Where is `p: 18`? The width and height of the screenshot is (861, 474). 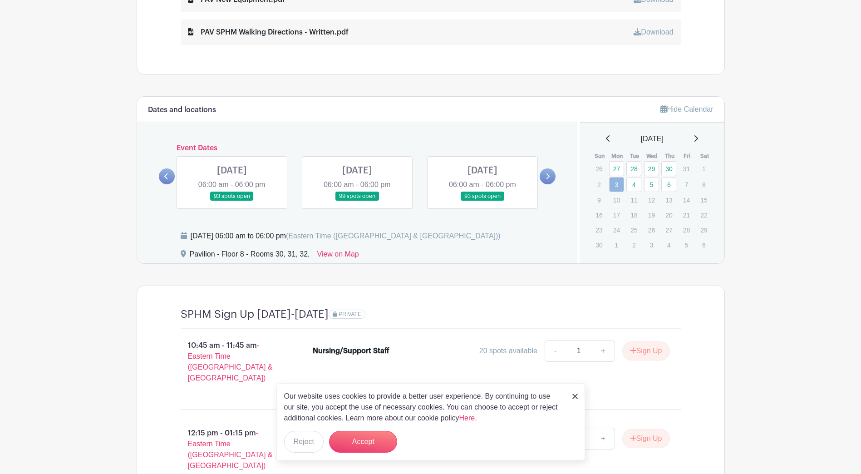
p: 18 is located at coordinates (634, 215).